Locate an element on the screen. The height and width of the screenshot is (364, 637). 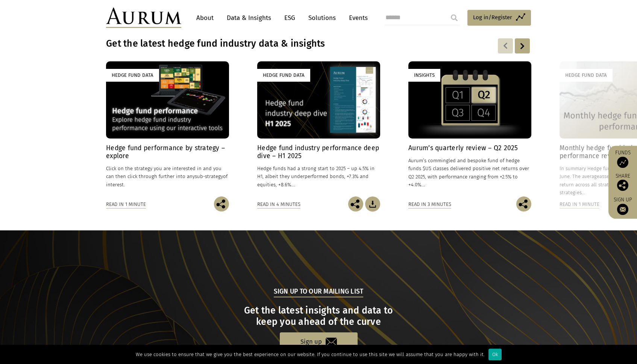
span: Log in/Register is located at coordinates (493, 18).